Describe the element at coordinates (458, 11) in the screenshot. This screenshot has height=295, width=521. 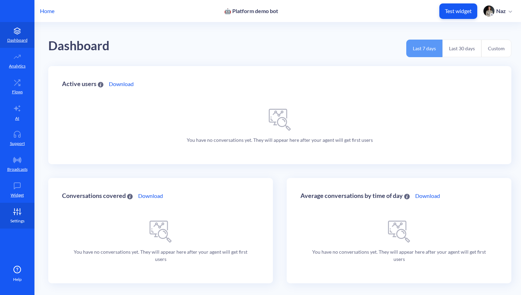
I see `button: Test widget` at that location.